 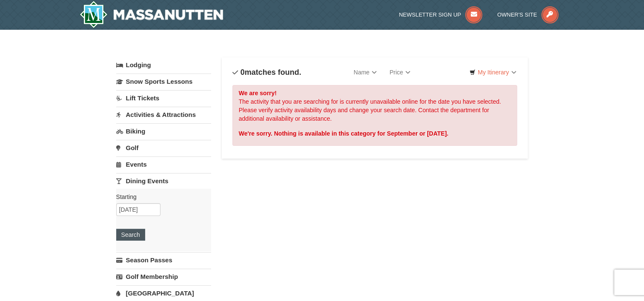 I want to click on a: Lift Tickets, so click(x=164, y=98).